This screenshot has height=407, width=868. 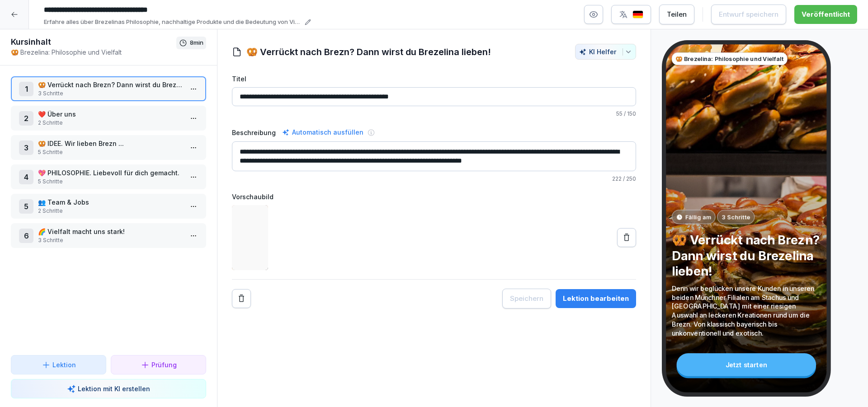 What do you see at coordinates (108, 177) in the screenshot?
I see `div: 4💖 PHILOSOPHIE. Liebevoll für dich gemacht.5 Schritte` at bounding box center [108, 177].